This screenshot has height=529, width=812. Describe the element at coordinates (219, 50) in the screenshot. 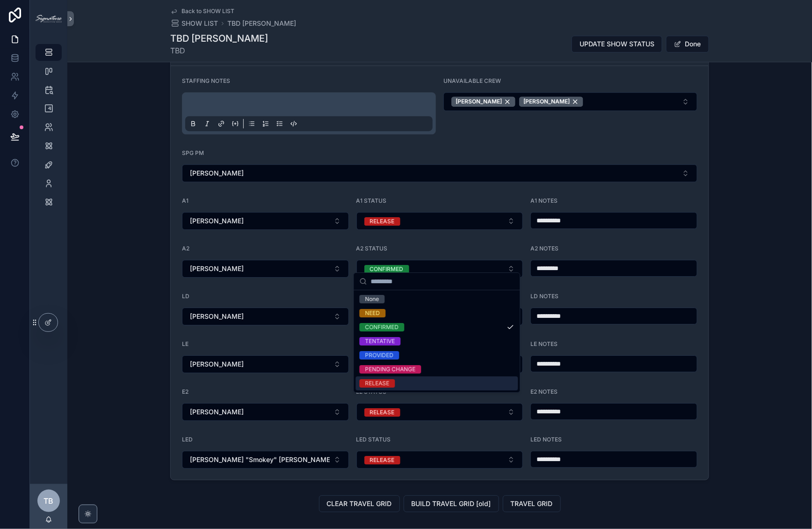

I see `span: TBD` at that location.